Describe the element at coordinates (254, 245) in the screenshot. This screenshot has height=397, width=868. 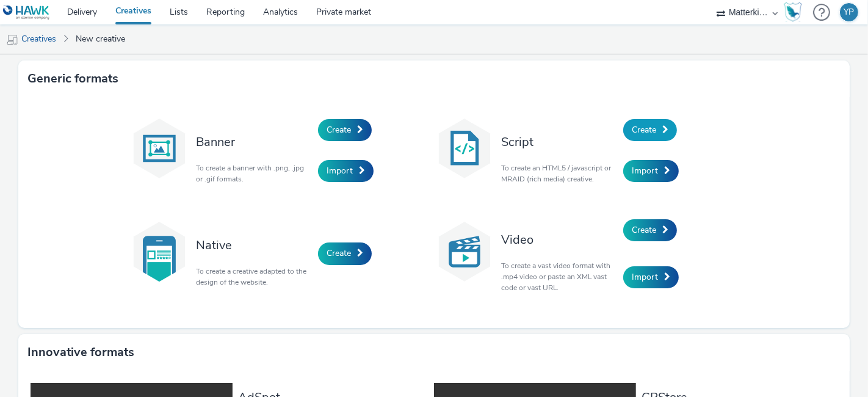
I see `h3: Native` at that location.